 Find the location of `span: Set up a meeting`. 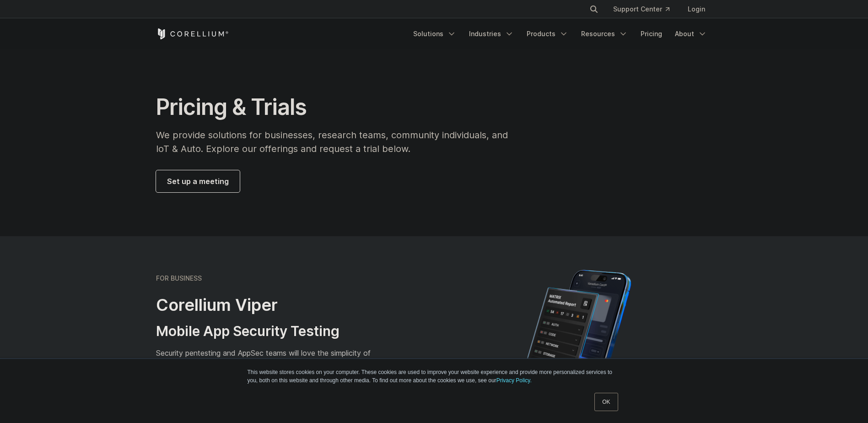

span: Set up a meeting is located at coordinates (198, 182).